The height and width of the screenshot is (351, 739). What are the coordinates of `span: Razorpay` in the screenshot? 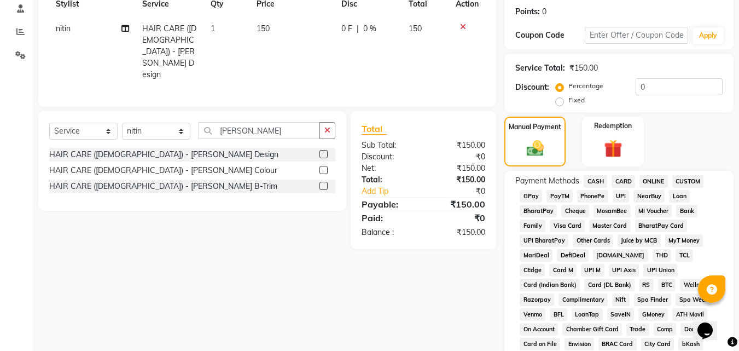 It's located at (537, 299).